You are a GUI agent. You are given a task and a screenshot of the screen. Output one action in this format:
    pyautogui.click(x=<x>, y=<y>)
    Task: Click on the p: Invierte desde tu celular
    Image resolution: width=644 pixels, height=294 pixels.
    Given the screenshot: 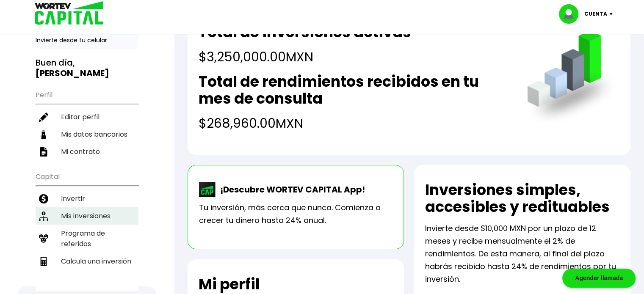 What is the action you would take?
    pyautogui.click(x=87, y=40)
    